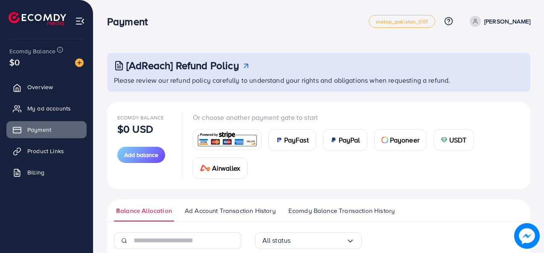 This screenshot has width=544, height=253. What do you see at coordinates (341, 211) in the screenshot?
I see `span: Ecomdy Balance Transaction History` at bounding box center [341, 211].